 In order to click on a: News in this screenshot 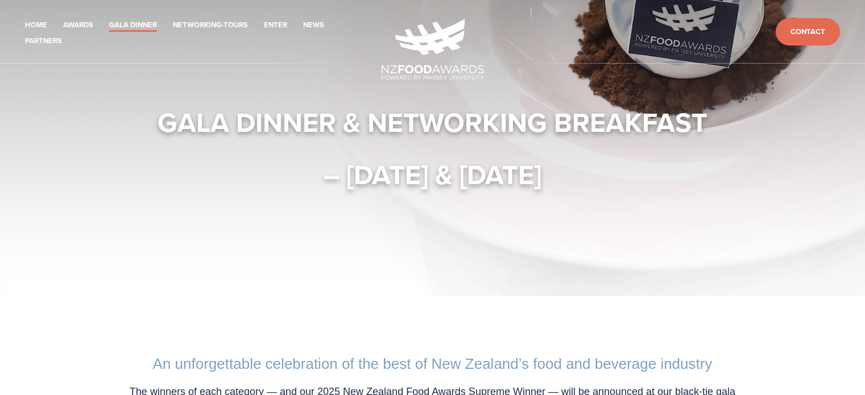, I will do `click(313, 25)`.